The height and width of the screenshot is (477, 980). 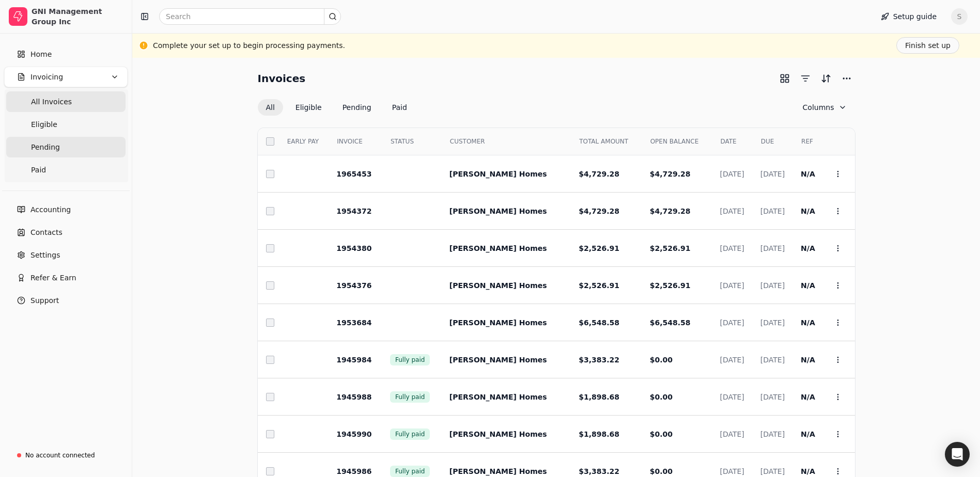 I want to click on button: More, so click(x=847, y=78).